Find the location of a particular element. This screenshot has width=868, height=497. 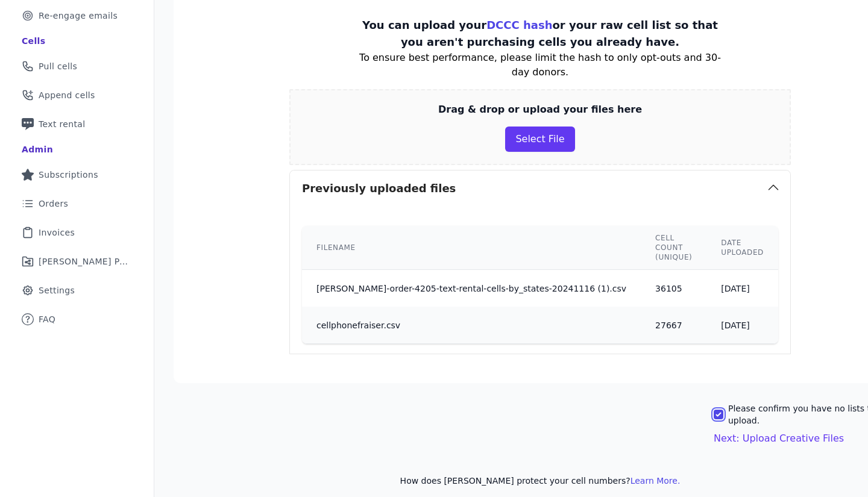

span: FAQ is located at coordinates (47, 319).